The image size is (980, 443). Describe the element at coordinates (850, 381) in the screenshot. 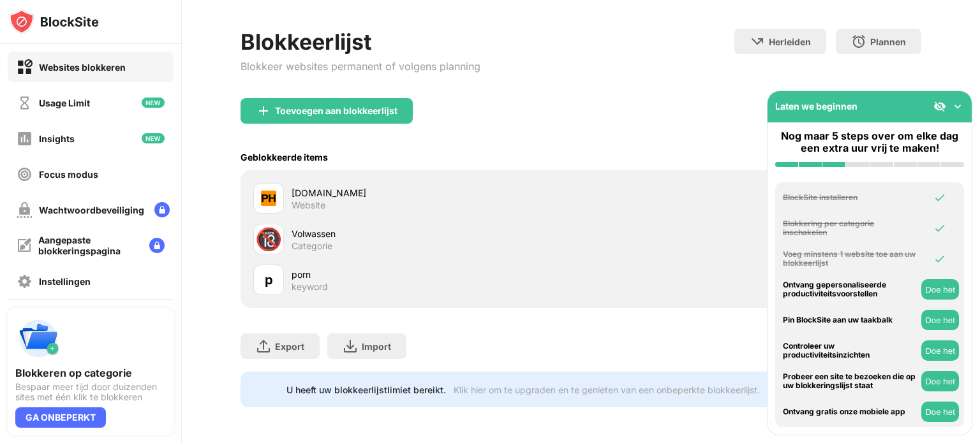

I see `div: Probeer een site te bezoeken die op uw blokkeringslijst staat` at that location.